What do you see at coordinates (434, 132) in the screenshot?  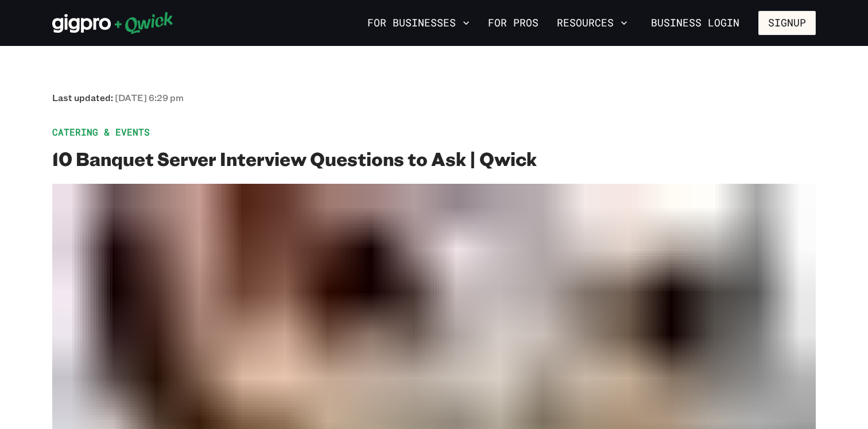 I see `span: Catering & Events` at bounding box center [434, 132].